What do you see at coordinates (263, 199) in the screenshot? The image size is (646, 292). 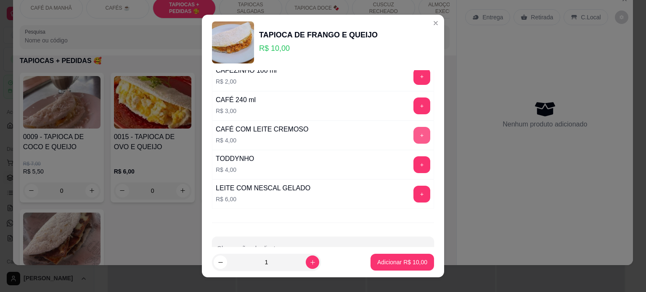 I see `p: R$ 6,00` at bounding box center [263, 199].